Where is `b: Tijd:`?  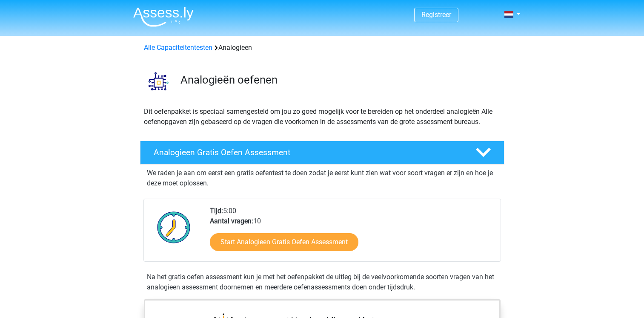 b: Tijd: is located at coordinates (216, 210).